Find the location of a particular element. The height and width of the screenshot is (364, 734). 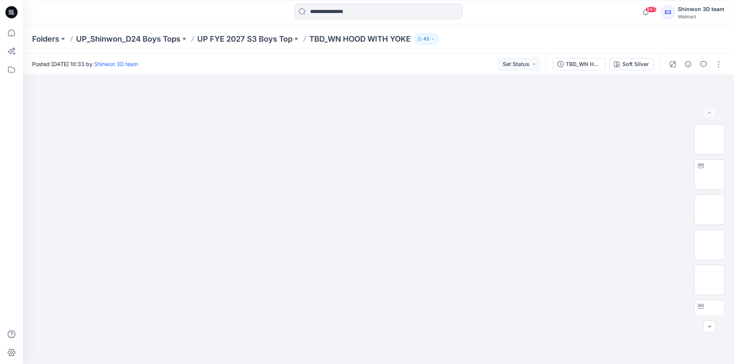

a: UP_Shinwon_D24 Boys Tops is located at coordinates (128, 39).